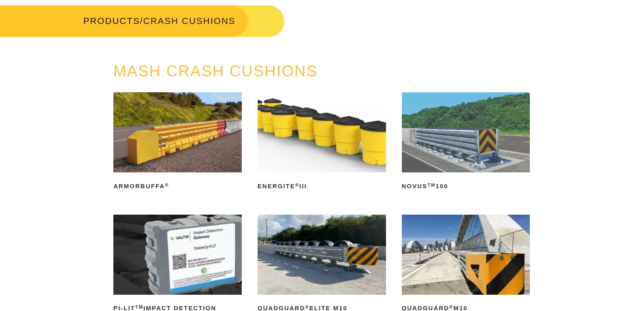 The width and height of the screenshot is (644, 311). What do you see at coordinates (215, 71) in the screenshot?
I see `a: MASH CRASH CUSHIONS` at bounding box center [215, 71].